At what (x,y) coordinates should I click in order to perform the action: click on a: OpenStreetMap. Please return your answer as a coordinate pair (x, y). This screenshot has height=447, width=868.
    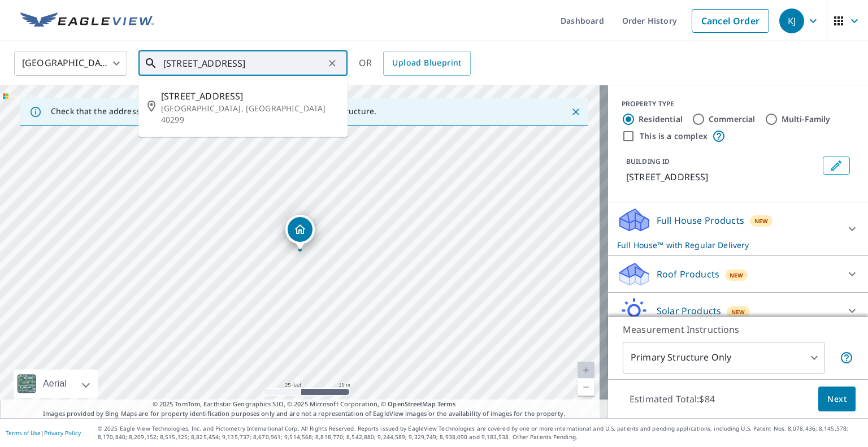
    Looking at the image, I should click on (411, 403).